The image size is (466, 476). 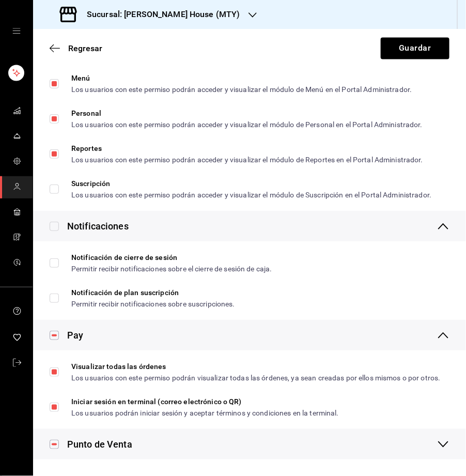 What do you see at coordinates (76, 48) in the screenshot?
I see `button: Regresar` at bounding box center [76, 48].